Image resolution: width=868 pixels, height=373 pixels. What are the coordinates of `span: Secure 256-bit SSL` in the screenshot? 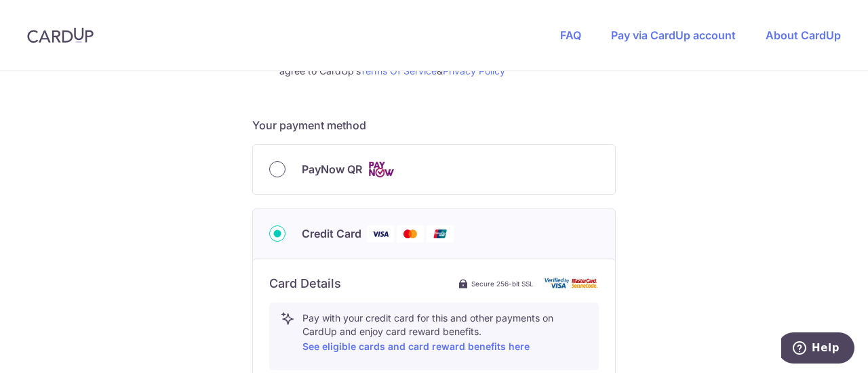 It's located at (502, 284).